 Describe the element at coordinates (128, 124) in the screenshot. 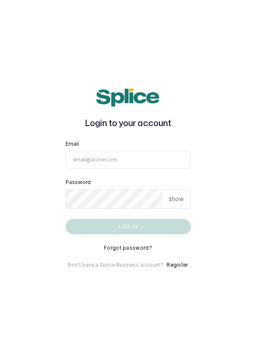

I see `h1: Login to your account` at that location.